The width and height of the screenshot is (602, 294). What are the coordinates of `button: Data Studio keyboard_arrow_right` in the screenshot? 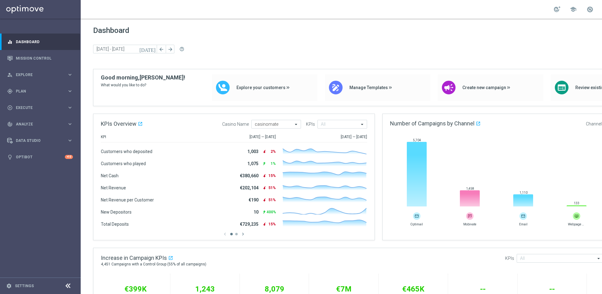 It's located at (40, 141).